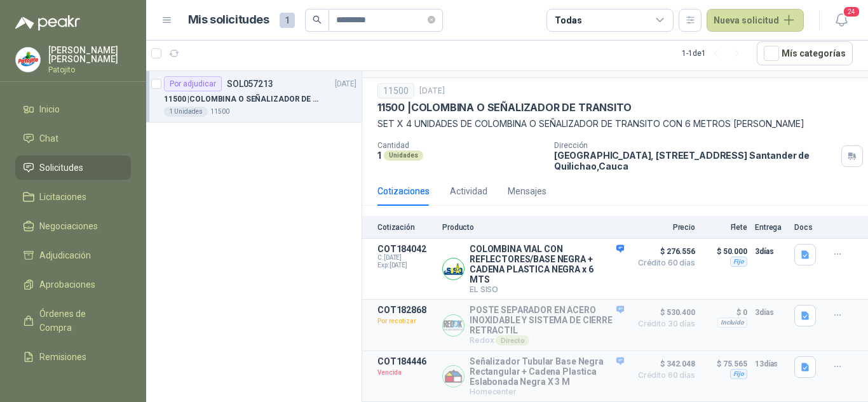 Image resolution: width=868 pixels, height=402 pixels. What do you see at coordinates (533, 227) in the screenshot?
I see `p: Producto` at bounding box center [533, 227].